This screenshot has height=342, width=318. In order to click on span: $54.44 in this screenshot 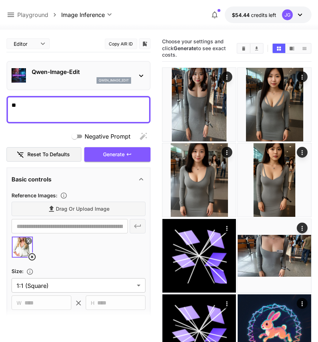, I will do `click(241, 15)`.